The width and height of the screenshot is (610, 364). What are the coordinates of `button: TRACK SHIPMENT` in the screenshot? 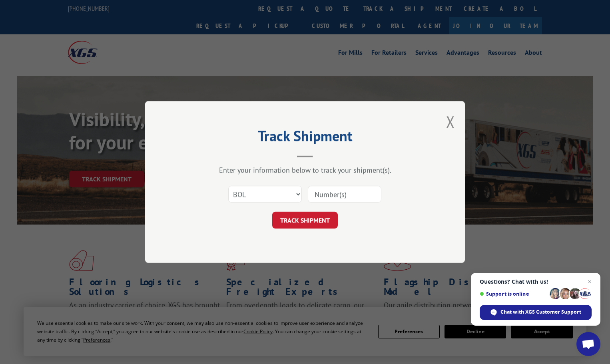 It's located at (305, 220).